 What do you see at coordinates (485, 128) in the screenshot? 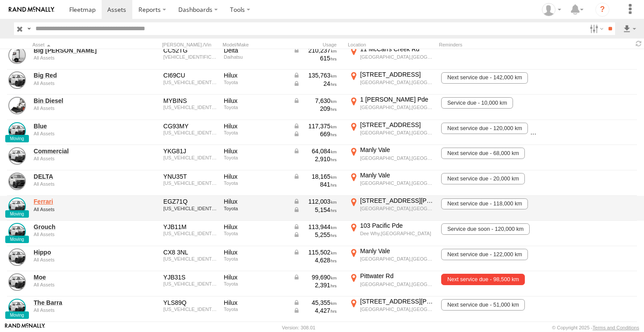
I see `span: Next service due - 120,000 km` at bounding box center [485, 128].